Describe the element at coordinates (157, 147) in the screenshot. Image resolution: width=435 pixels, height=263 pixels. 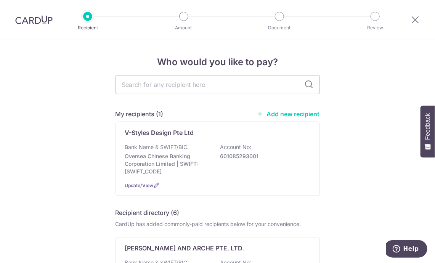
I see `p: Bank Name & SWIFT/BIC:` at that location.